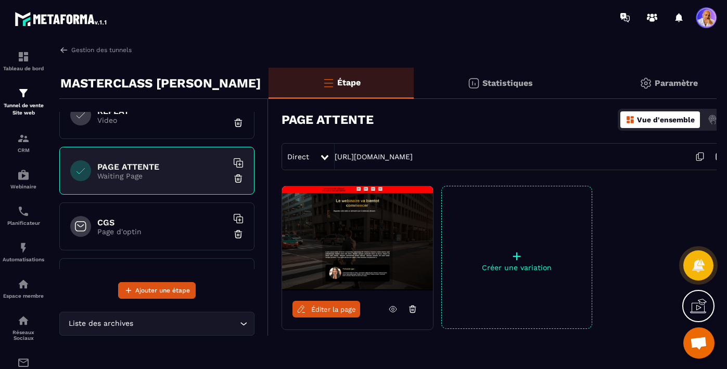 The height and width of the screenshot is (369, 727). Describe the element at coordinates (64, 50) in the screenshot. I see `img: arrow` at that location.